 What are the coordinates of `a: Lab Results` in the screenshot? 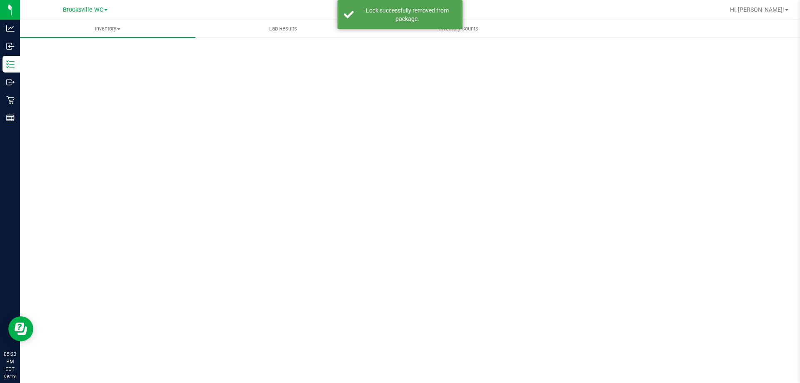 It's located at (283, 29).